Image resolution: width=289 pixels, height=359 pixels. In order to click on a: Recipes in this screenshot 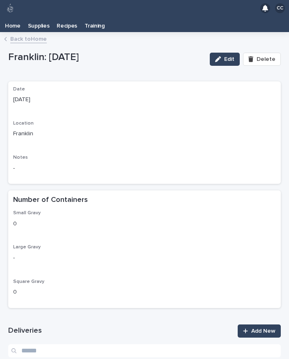, I will do `click(67, 24)`.